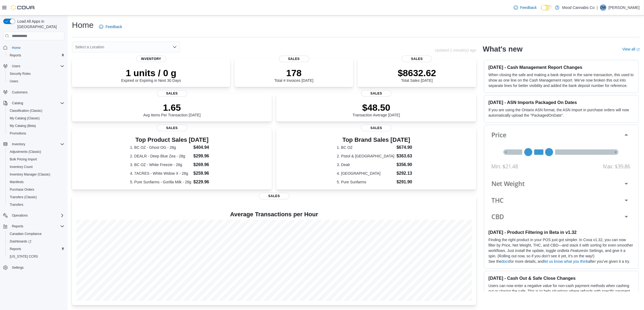 Image resolution: width=644 pixels, height=310 pixels. I want to click on p: Finding the right product in your POS just got simpler. In Cova v1.32, you can now filter by Pric..., so click(561, 248).